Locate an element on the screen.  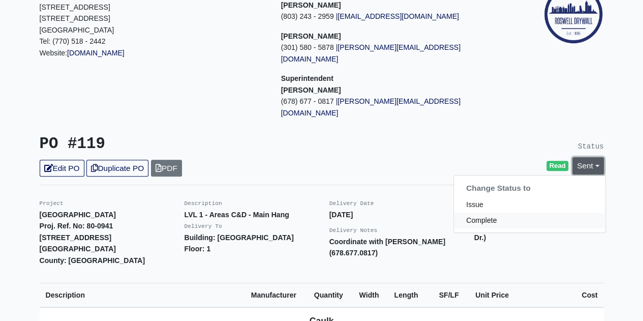
a: PDF is located at coordinates (166, 168).